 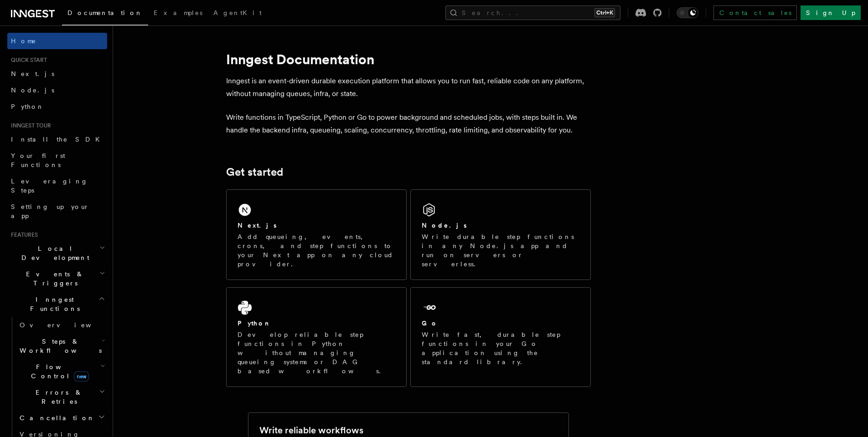 What do you see at coordinates (317, 235) in the screenshot?
I see `a: Next.jsAdd queueing, events, crons, and step functions to your Next app on any cloud provider.` at bounding box center [317, 235].